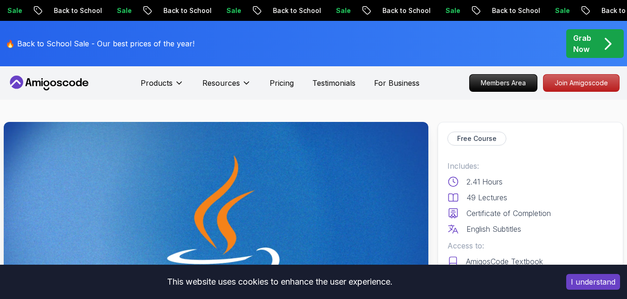  What do you see at coordinates (530, 166) in the screenshot?
I see `p: Includes:` at bounding box center [530, 166].